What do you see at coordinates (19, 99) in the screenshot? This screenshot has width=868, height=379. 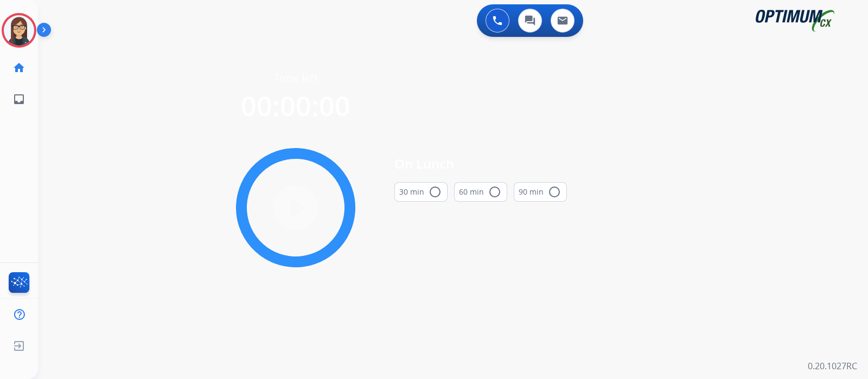 I see `mat-icon: inbox` at bounding box center [19, 99].